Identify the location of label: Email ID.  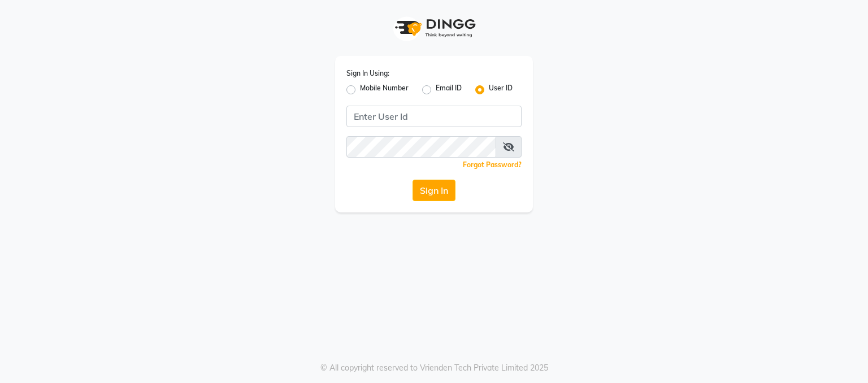
(449, 90).